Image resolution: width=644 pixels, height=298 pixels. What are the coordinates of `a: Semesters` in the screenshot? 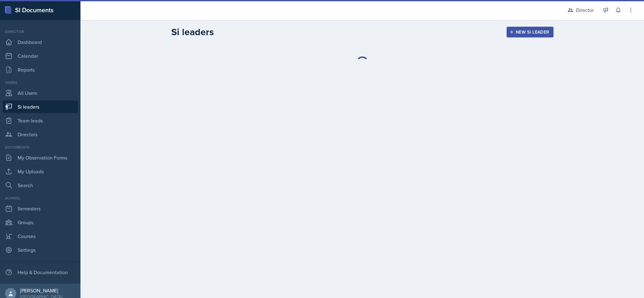 It's located at (40, 208).